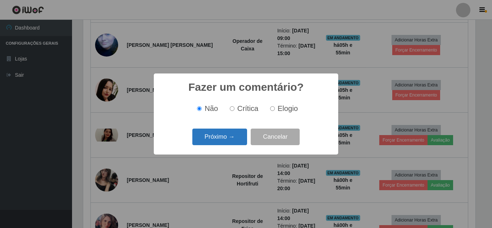 This screenshot has height=228, width=492. I want to click on span: Elogio, so click(288, 109).